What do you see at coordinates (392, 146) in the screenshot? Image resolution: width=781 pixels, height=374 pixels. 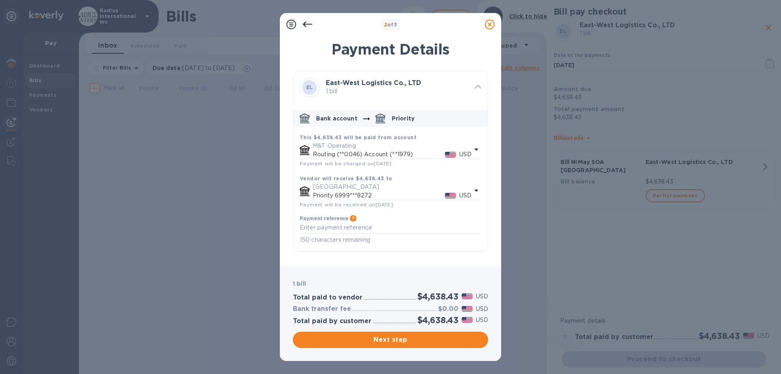 I see `p: M&T Operating` at bounding box center [392, 146].